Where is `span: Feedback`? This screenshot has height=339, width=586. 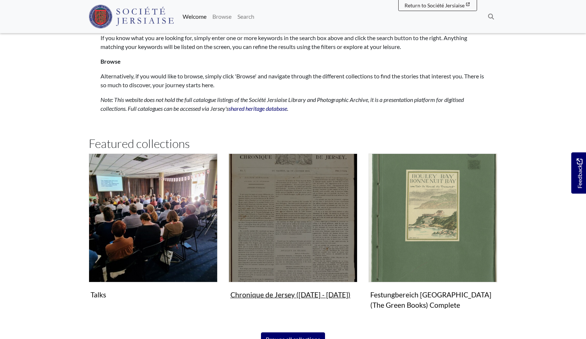
span: Feedback is located at coordinates (579, 173).